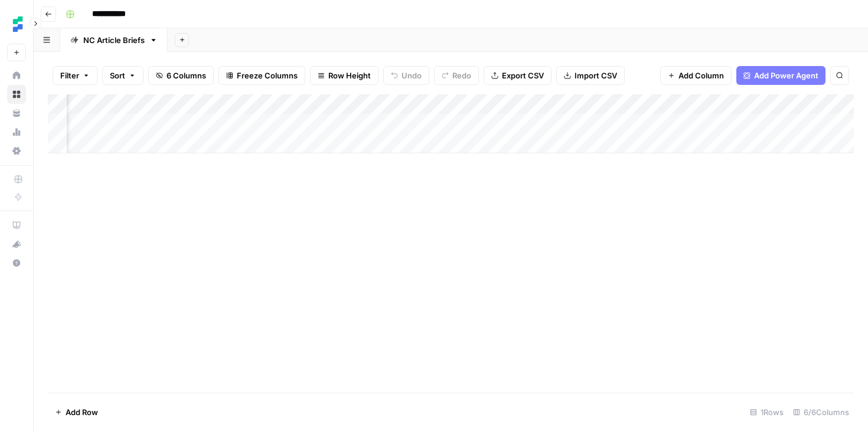 The width and height of the screenshot is (868, 431). What do you see at coordinates (350, 76) in the screenshot?
I see `span: Row Height` at bounding box center [350, 76].